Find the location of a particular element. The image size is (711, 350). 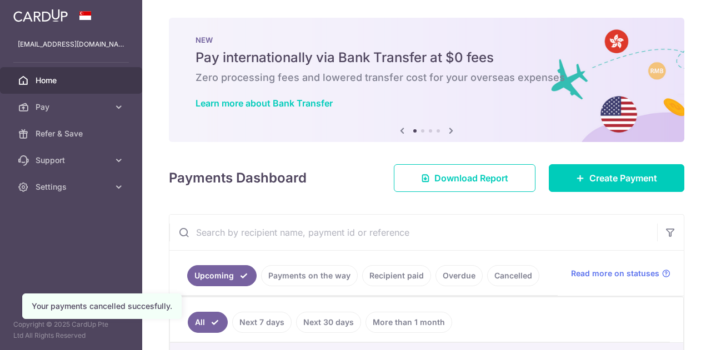

span: Create Payment is located at coordinates (623, 178).